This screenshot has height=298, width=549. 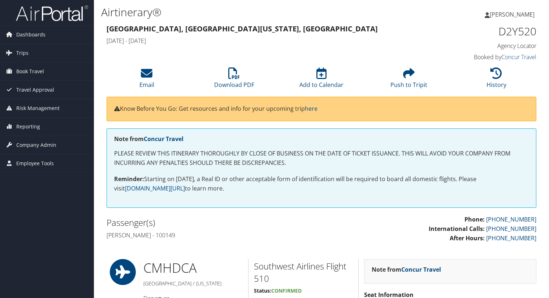 I want to click on h1: D2Y520, so click(x=487, y=31).